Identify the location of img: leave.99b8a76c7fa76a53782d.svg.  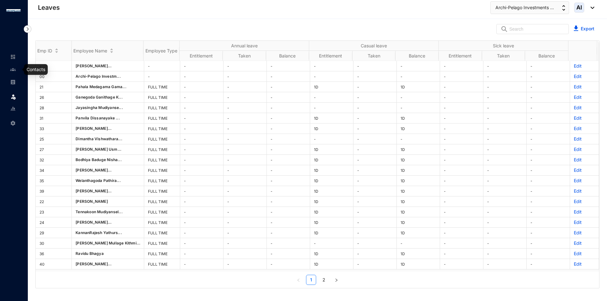
(13, 97).